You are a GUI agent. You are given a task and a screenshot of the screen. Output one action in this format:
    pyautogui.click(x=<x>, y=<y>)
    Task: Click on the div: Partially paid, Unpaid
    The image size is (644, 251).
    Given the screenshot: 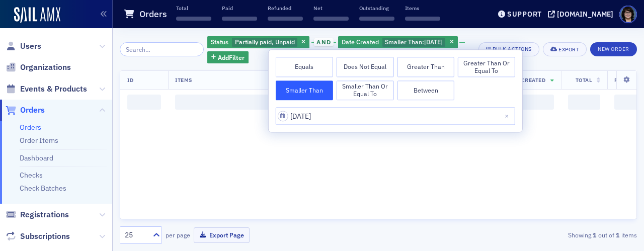 What is the action you would take?
    pyautogui.click(x=258, y=42)
    